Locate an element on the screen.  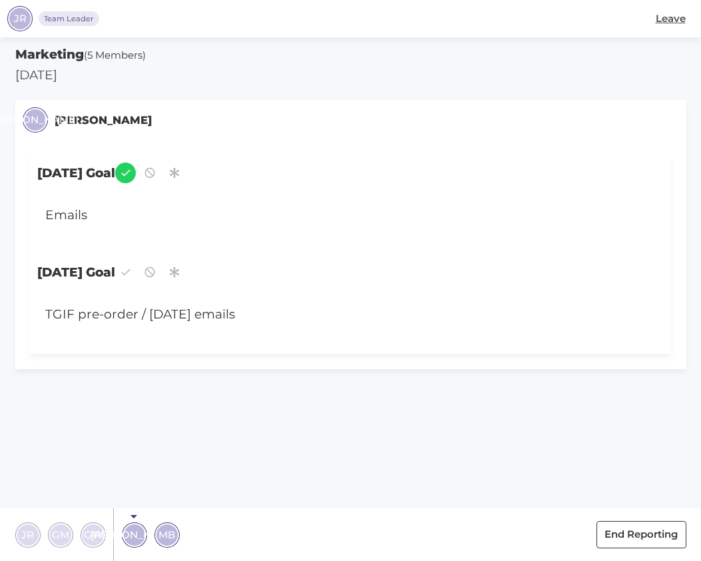
span: Leave is located at coordinates (671, 19).